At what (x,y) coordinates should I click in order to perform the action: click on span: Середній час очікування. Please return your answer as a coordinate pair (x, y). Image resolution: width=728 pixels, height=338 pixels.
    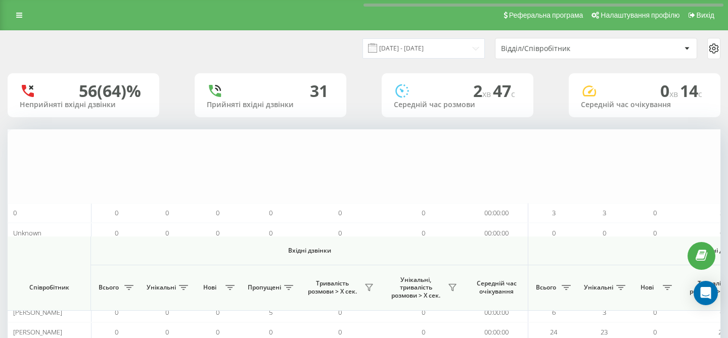
    Looking at the image, I should click on (497, 287).